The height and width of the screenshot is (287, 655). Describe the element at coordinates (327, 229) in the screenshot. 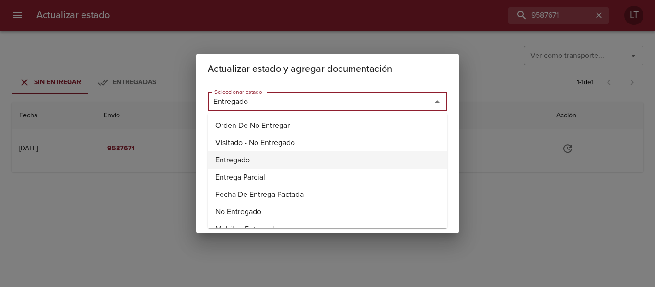

I see `li: Mobile - Entregado` at that location.